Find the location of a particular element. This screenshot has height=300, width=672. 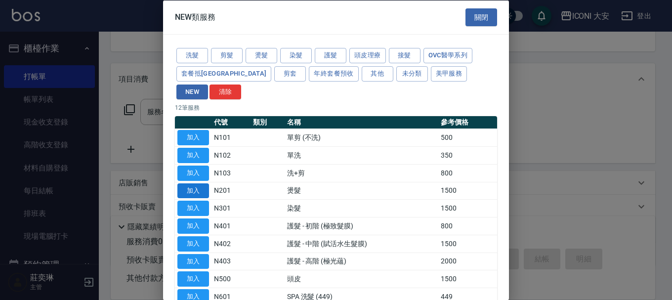

td: N500 is located at coordinates (231, 279).